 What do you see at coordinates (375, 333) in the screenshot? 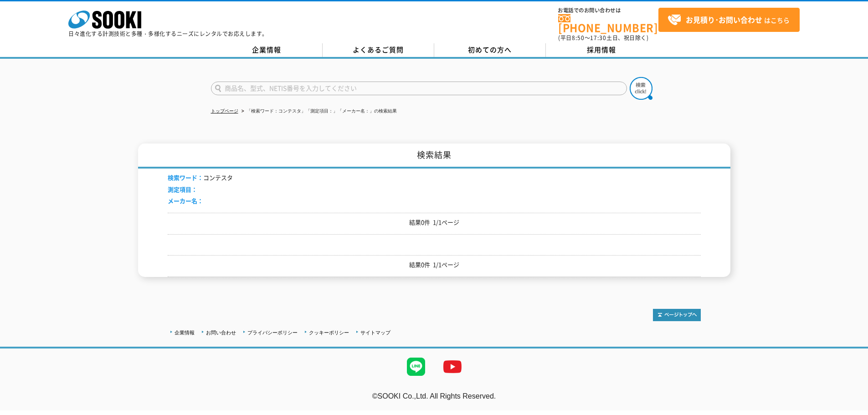
I see `a: サイトマップ` at bounding box center [375, 333].